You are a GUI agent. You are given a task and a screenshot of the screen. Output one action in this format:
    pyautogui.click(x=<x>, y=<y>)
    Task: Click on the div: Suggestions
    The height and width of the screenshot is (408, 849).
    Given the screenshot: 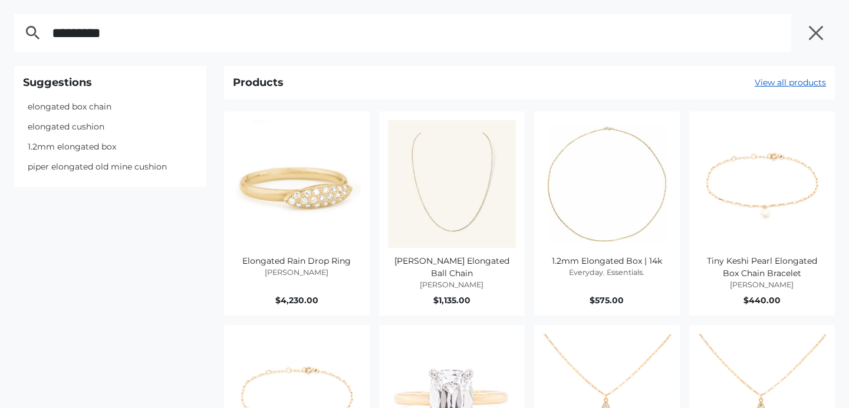 What is the action you would take?
    pyautogui.click(x=110, y=83)
    